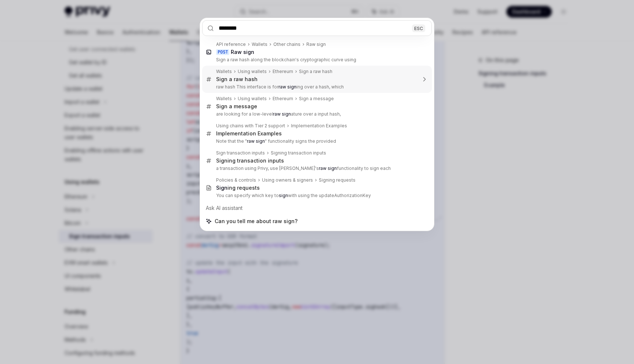 Image resolution: width=634 pixels, height=364 pixels. What do you see at coordinates (316, 60) in the screenshot?
I see `p: Sign a raw hash along the blockchain's cryptographic curve using` at bounding box center [316, 60].